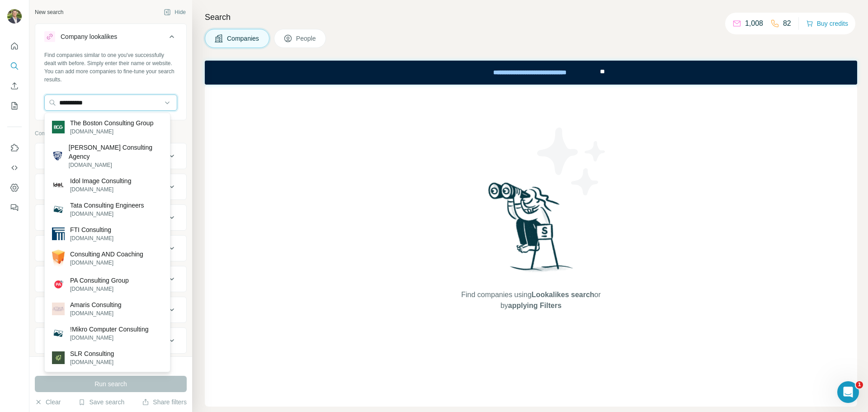 This screenshot has height=412, width=868. What do you see at coordinates (754, 23) in the screenshot?
I see `p: 1,008` at bounding box center [754, 23].